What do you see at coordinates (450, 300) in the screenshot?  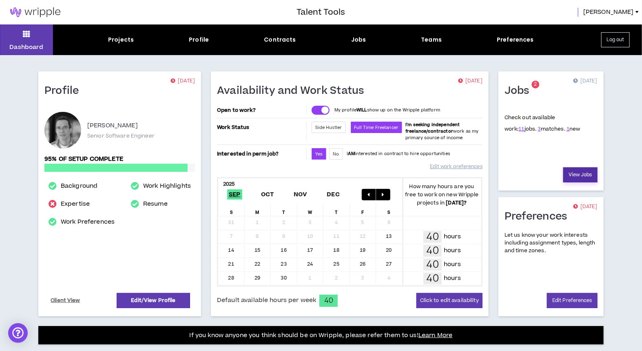 I see `button: Click to edit availability` at bounding box center [450, 300].